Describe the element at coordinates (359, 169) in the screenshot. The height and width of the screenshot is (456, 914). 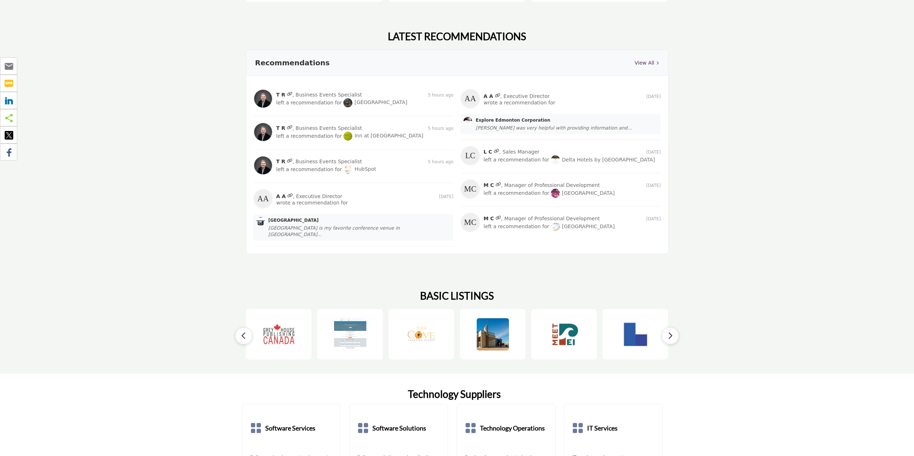
I see `a: HubSpot` at that location.